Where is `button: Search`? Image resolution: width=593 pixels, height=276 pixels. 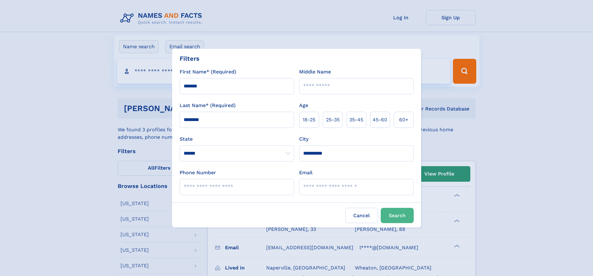 button: Search is located at coordinates (397, 215).